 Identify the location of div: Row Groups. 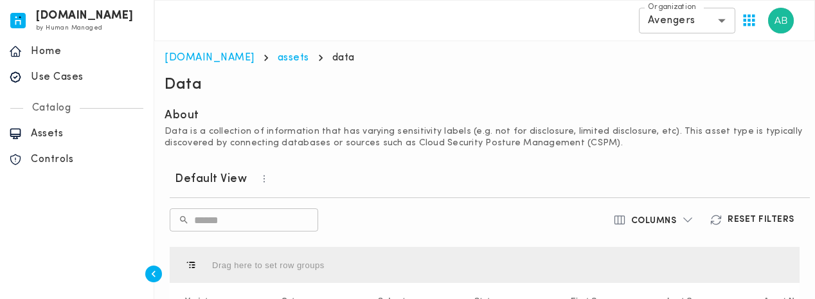
(268, 265).